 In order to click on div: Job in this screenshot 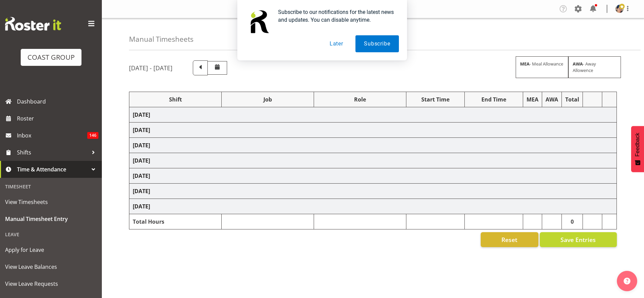, I will do `click(267, 100)`.